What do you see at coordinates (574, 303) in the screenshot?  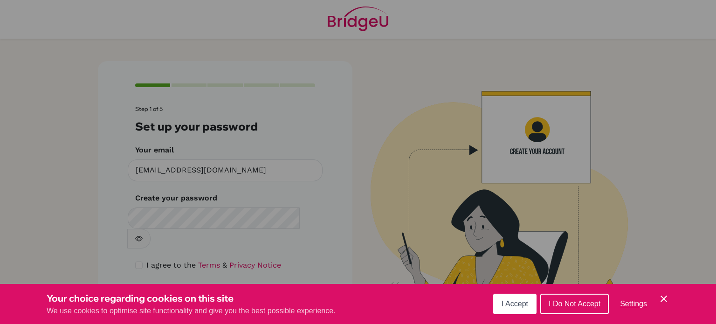 I see `span: I Do Not Accept` at bounding box center [574, 303].